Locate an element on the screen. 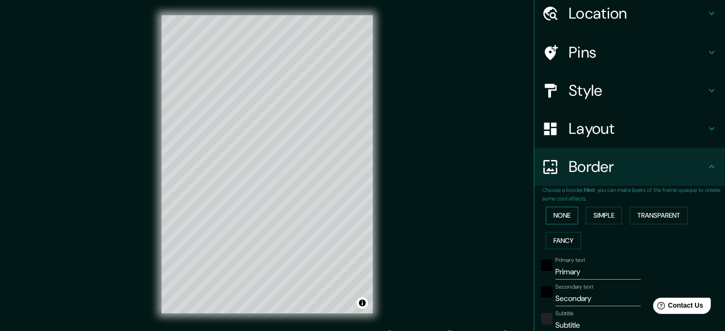 The image size is (725, 331). h4: Layout is located at coordinates (637, 129).